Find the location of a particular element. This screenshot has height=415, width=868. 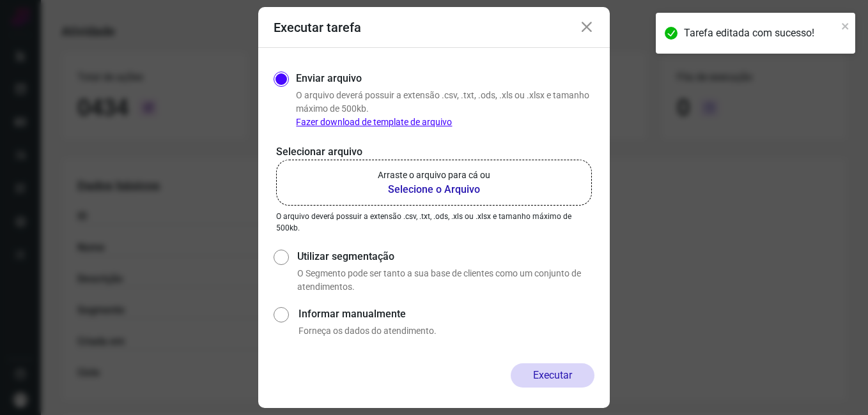

button: Executar is located at coordinates (552, 376).